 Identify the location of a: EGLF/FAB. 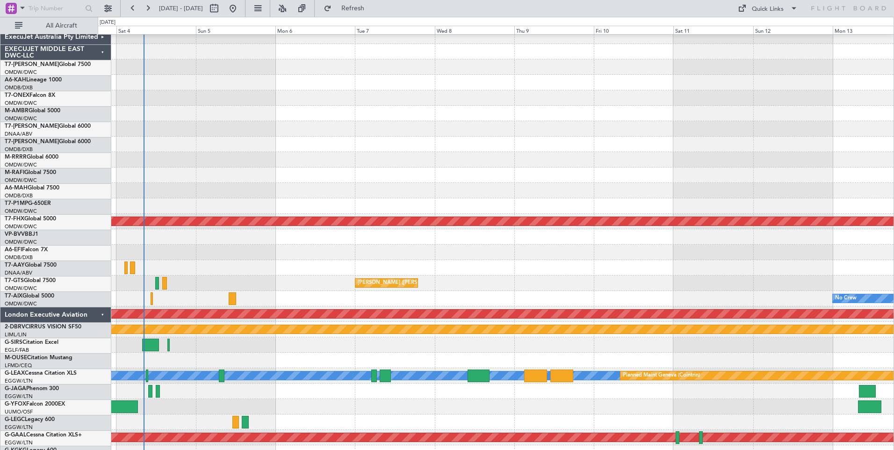
(17, 350).